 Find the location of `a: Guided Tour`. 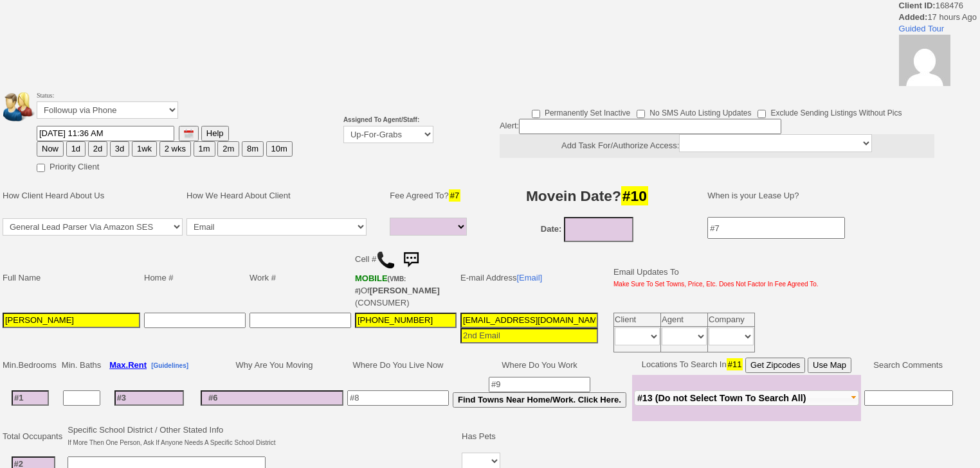

a: Guided Tour is located at coordinates (921, 29).